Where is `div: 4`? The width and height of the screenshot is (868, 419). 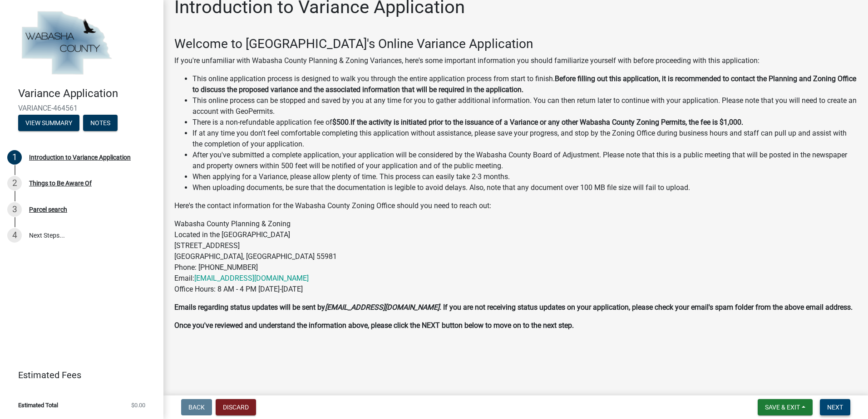
div: 4 is located at coordinates (14, 235).